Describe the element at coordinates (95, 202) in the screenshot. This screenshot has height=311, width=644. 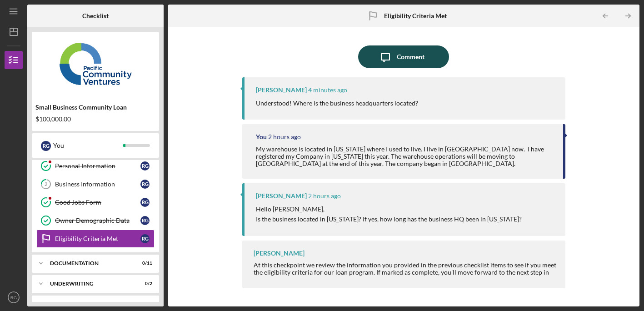
I see `a: Good Jobs FormRG` at that location.